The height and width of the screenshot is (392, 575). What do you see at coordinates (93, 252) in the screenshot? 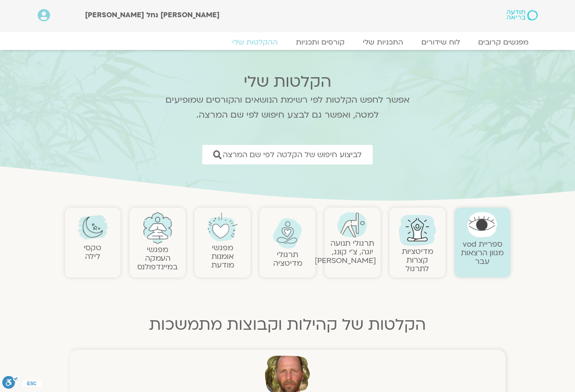
I see `a: טקסילילה` at bounding box center [93, 252].